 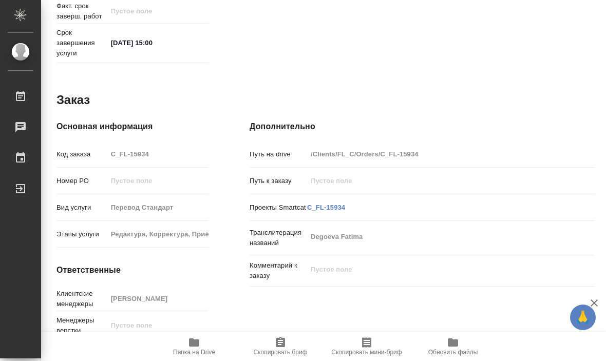 I want to click on p: Номер РО, so click(x=82, y=184).